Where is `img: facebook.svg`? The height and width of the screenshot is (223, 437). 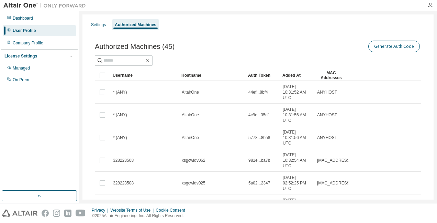 img: facebook.svg is located at coordinates (45, 213).